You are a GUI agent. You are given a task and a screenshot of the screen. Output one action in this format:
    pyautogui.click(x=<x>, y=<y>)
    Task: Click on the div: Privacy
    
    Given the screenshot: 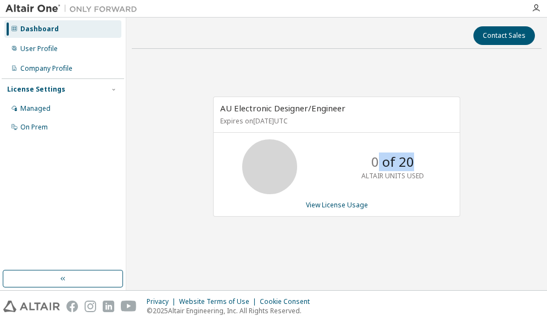 What is the action you would take?
    pyautogui.click(x=163, y=302)
    